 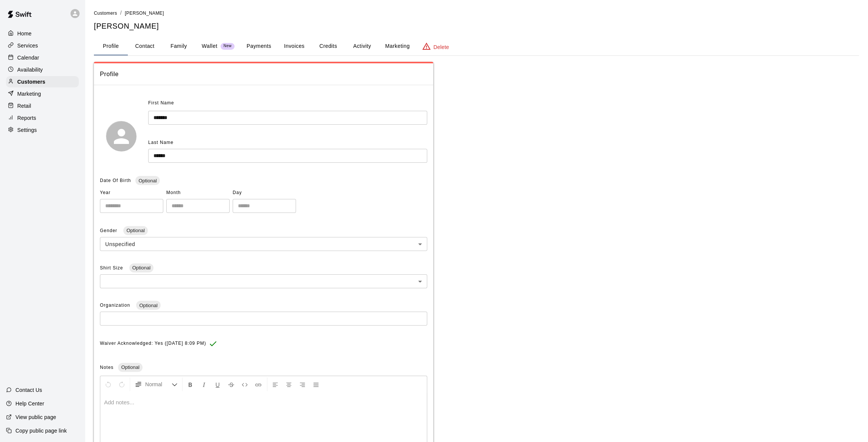 What do you see at coordinates (29, 94) in the screenshot?
I see `p: Marketing` at bounding box center [29, 94].